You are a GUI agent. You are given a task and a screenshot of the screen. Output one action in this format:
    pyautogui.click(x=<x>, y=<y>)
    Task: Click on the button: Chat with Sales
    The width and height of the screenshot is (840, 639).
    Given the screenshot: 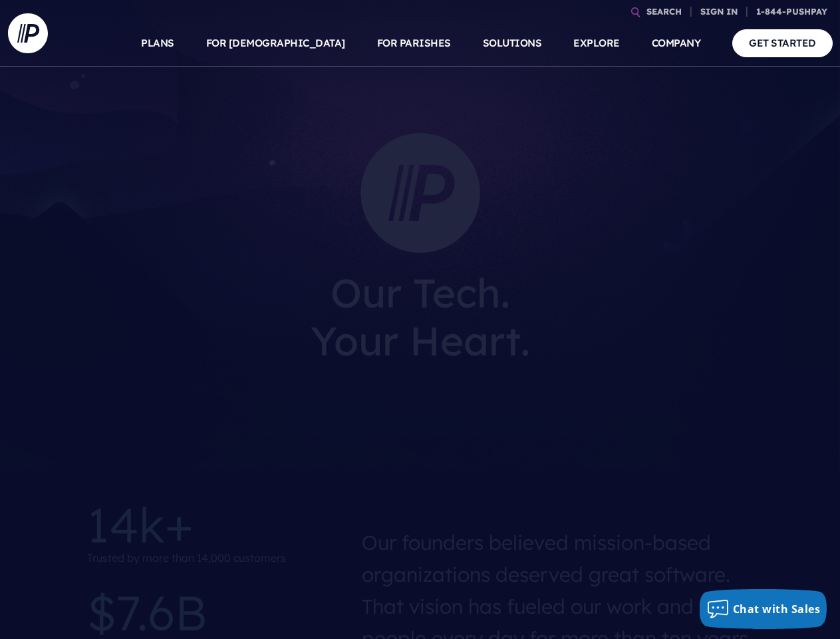 What is the action you would take?
    pyautogui.click(x=763, y=609)
    